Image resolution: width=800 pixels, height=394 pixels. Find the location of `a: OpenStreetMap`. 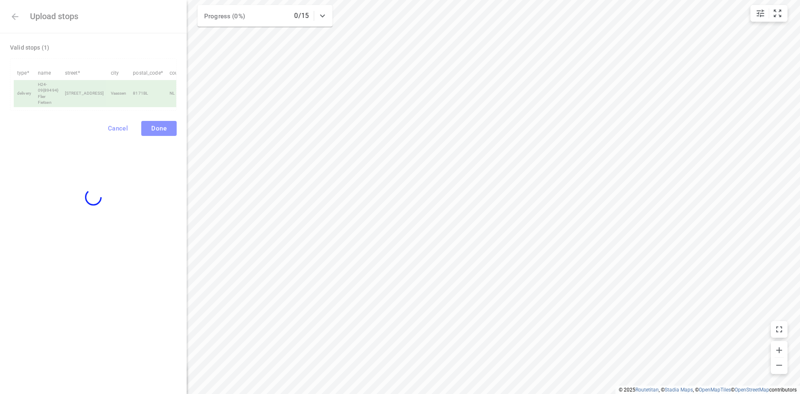

a: OpenStreetMap is located at coordinates (752, 390).